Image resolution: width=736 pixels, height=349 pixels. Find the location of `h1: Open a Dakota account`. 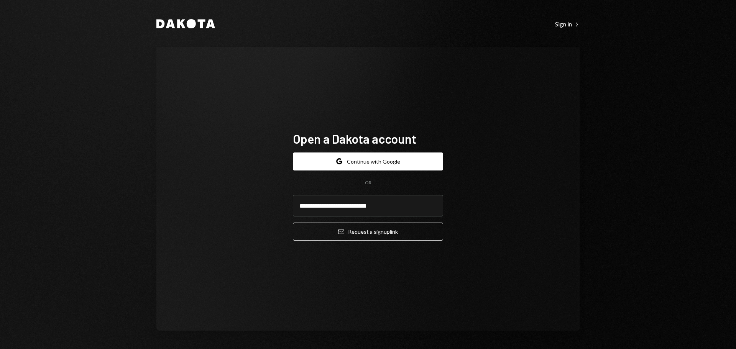

h1: Open a Dakota account is located at coordinates (368, 139).